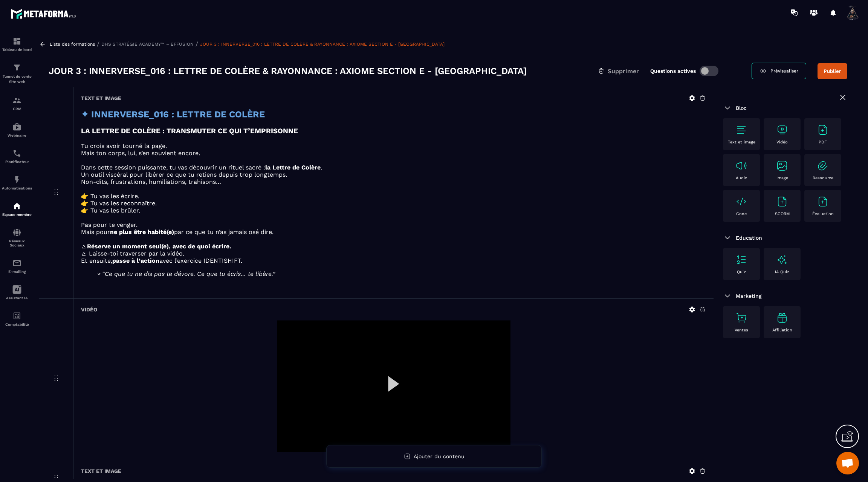 The height and width of the screenshot is (482, 868). Describe the element at coordinates (17, 292) in the screenshot. I see `a: Assistant IA` at that location.